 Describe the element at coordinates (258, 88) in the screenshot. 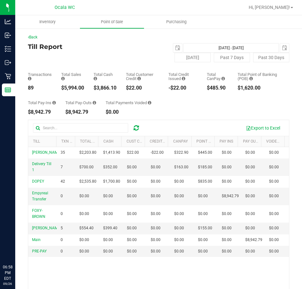

I see `div: $1,620.00` at that location.